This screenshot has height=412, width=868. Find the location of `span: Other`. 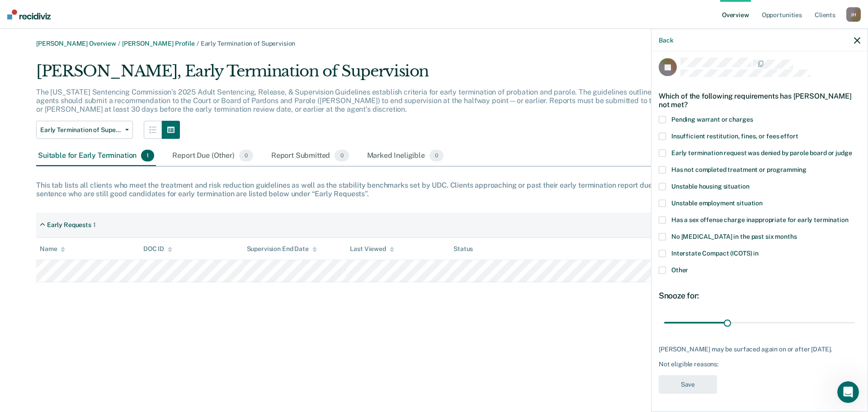

span: Other is located at coordinates (680, 269).